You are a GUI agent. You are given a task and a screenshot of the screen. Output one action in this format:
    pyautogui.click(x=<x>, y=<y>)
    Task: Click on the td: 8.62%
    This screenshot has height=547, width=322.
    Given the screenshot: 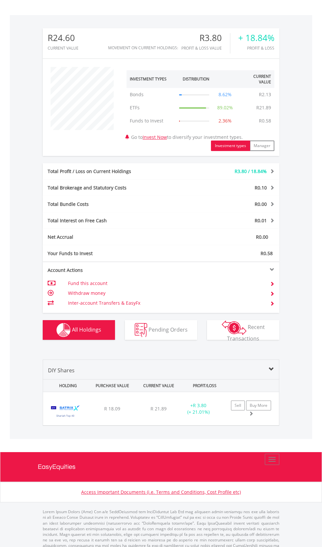 What is the action you would take?
    pyautogui.click(x=225, y=95)
    